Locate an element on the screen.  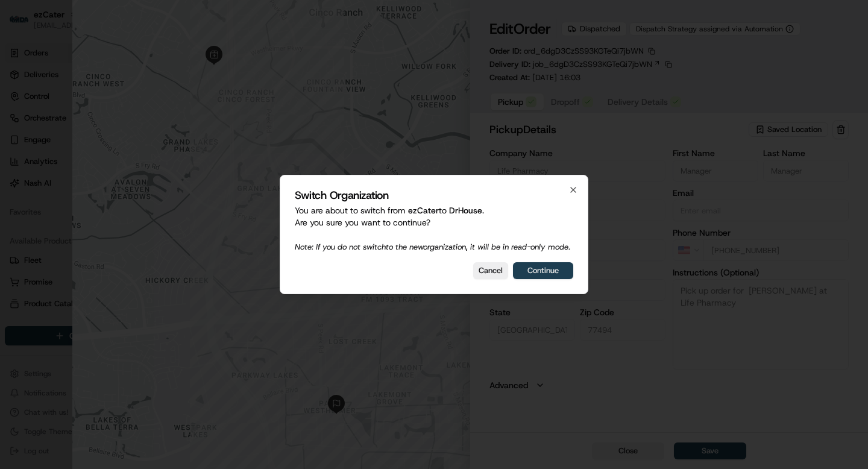
p: You are about to switch from to . Are you sure you want to continue? is located at coordinates (434, 229).